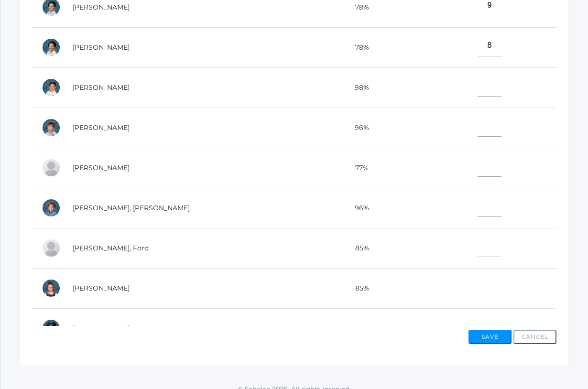  Describe the element at coordinates (490, 337) in the screenshot. I see `button: Save` at that location.